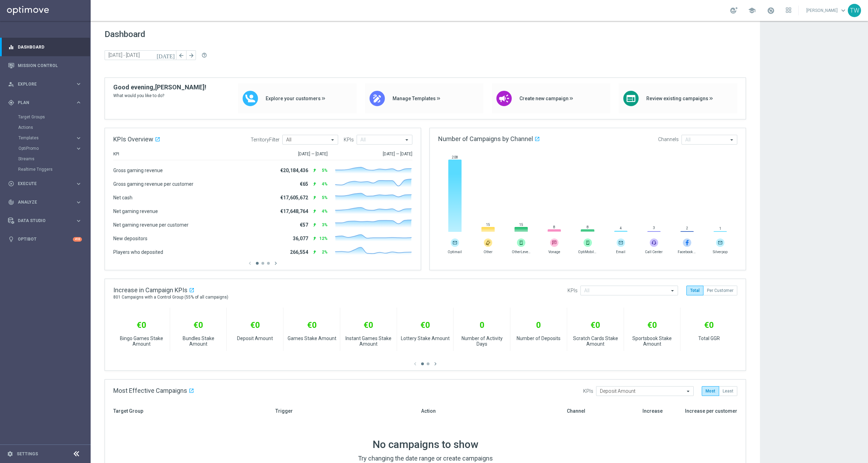  Describe the element at coordinates (11, 47) in the screenshot. I see `i: equalizer` at that location.